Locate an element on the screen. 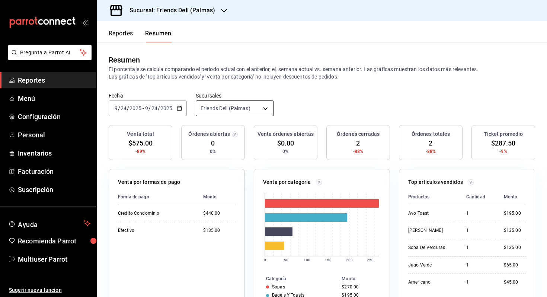 This screenshot has width=547, height=297. div: $440.00 is located at coordinates (219, 213).